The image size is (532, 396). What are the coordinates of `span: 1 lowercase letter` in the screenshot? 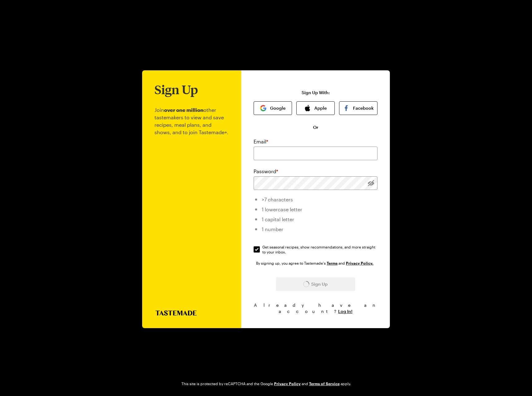 It's located at (282, 209).